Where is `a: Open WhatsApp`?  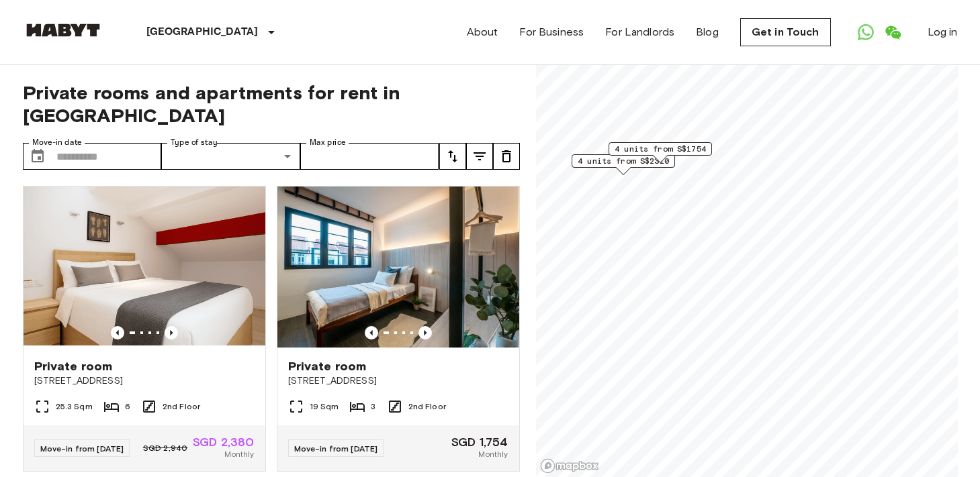 a: Open WhatsApp is located at coordinates (865, 33).